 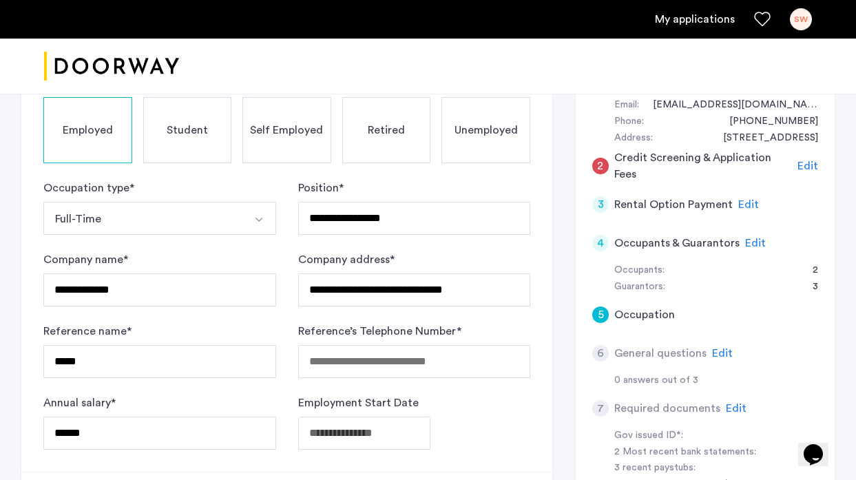 What do you see at coordinates (629, 122) in the screenshot?
I see `div: Phone:` at bounding box center [629, 122].